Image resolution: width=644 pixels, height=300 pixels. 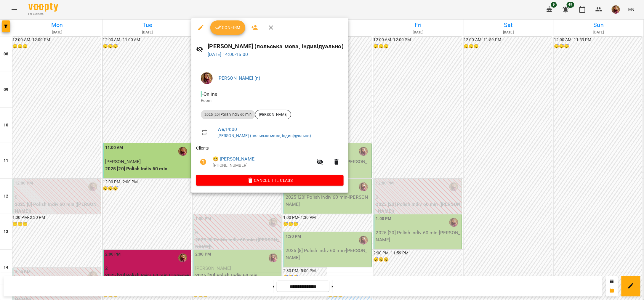 What do you see at coordinates (227, 129) in the screenshot?
I see `a: We , 14:00` at bounding box center [227, 129].